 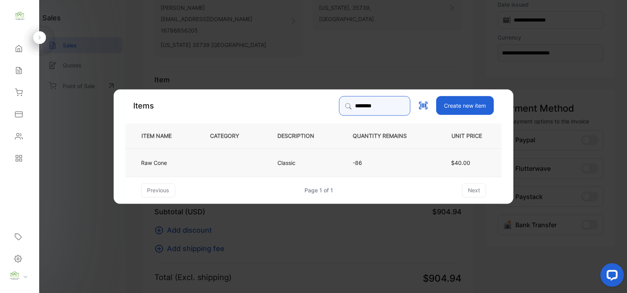 I want to click on p: CATEGORY, so click(x=231, y=136).